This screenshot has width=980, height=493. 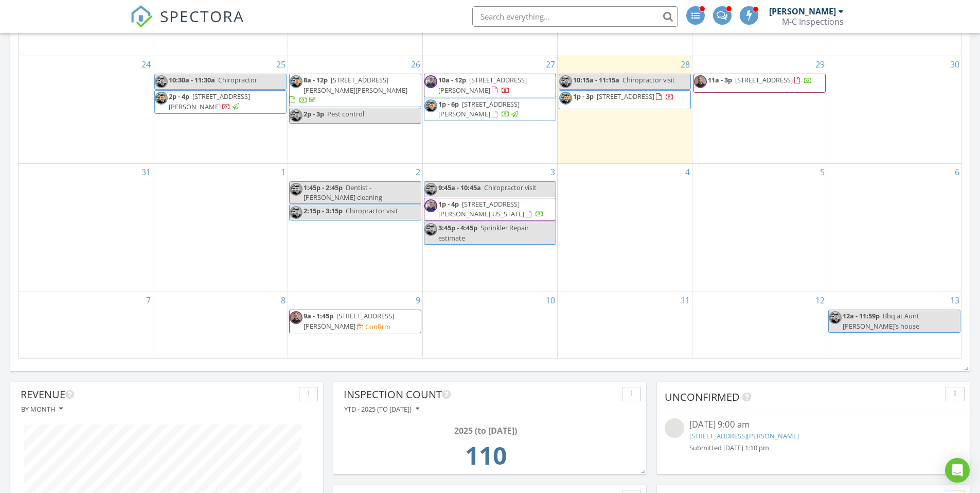 I want to click on span: 3:45p - 4:45p, so click(x=458, y=227).